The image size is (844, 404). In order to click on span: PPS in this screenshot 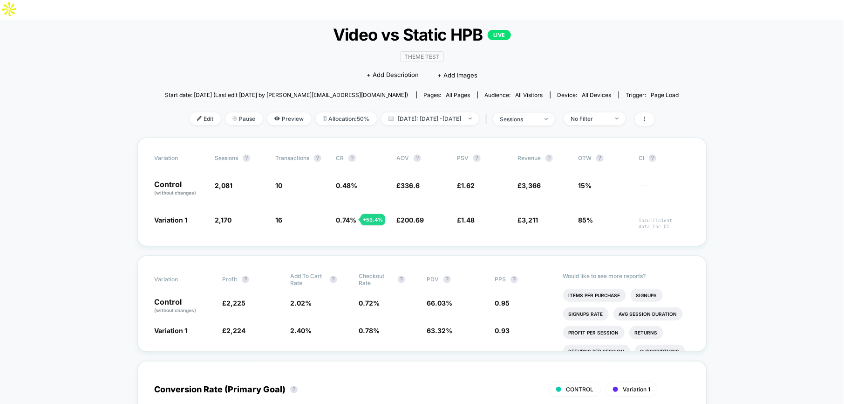, I will do `click(500, 279)`.